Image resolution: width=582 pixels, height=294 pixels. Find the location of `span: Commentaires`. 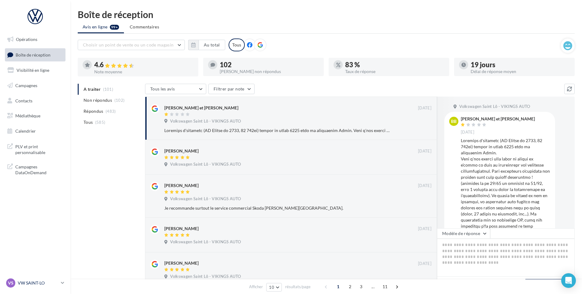

span: Commentaires is located at coordinates (144, 27).